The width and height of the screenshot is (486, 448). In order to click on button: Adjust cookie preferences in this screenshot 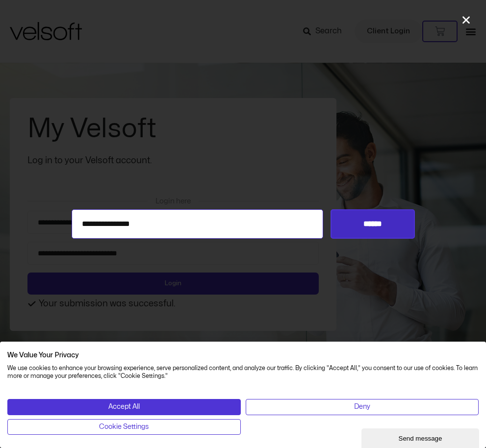, I will do `click(124, 427)`.